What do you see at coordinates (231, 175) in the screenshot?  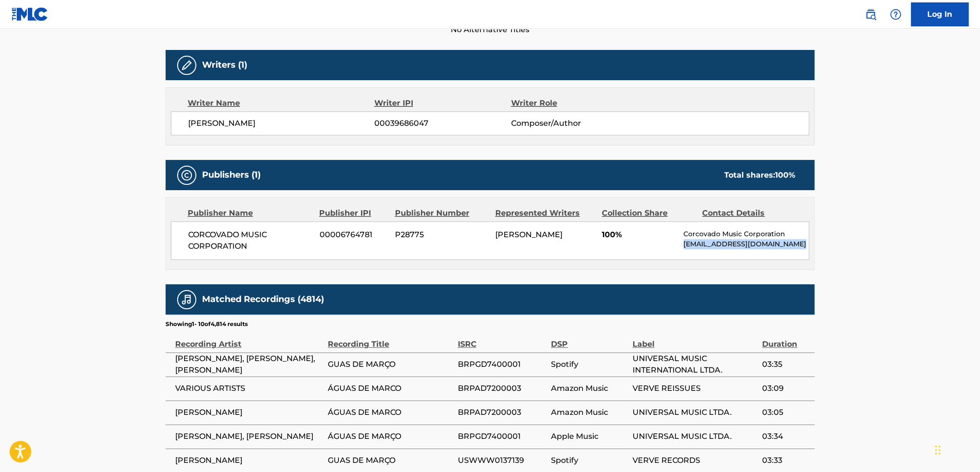 I see `h5: Publishers (1)` at bounding box center [231, 175].